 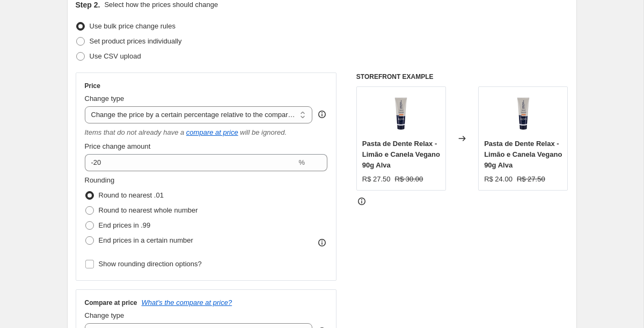 What do you see at coordinates (136, 41) in the screenshot?
I see `span: Set product prices individually` at bounding box center [136, 41].